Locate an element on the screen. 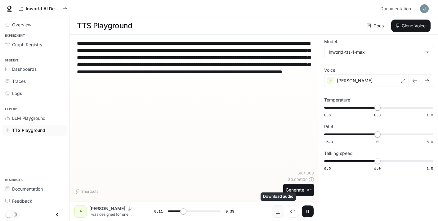  a: Graph Registry is located at coordinates (34, 44).